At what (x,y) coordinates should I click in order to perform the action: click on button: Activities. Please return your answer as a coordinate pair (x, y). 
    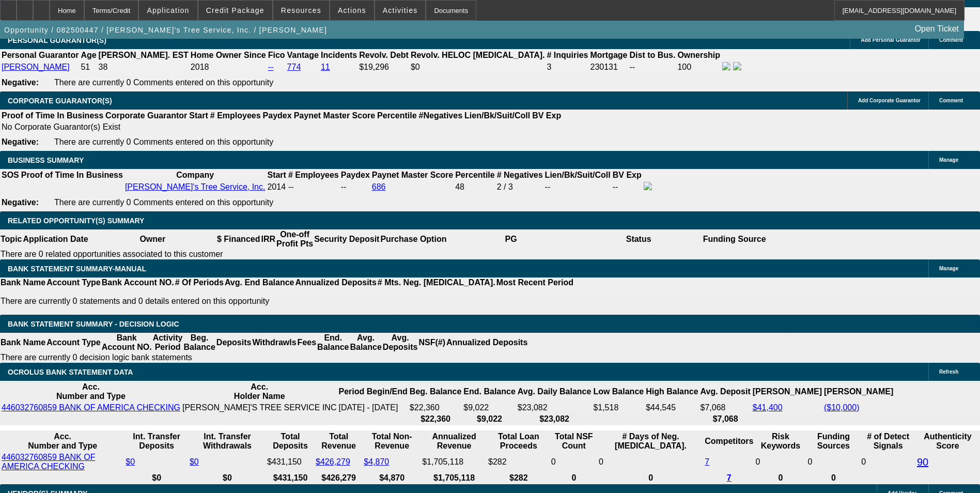
    Looking at the image, I should click on (400, 10).